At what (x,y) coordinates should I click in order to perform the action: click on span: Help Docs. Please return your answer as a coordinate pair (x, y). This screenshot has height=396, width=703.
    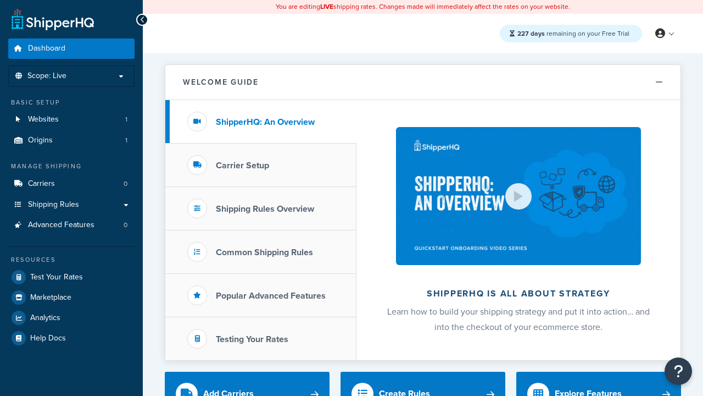
    Looking at the image, I should click on (48, 338).